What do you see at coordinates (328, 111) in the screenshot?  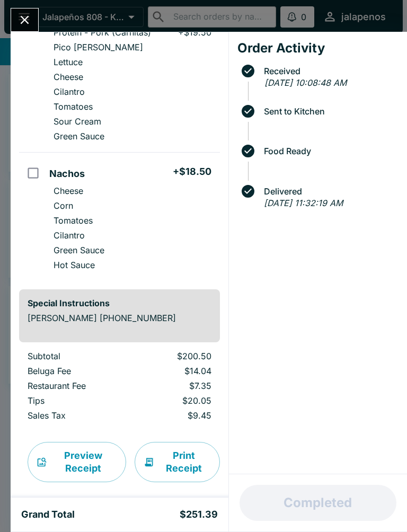 I see `span: Sent to Kitchen` at bounding box center [328, 111].